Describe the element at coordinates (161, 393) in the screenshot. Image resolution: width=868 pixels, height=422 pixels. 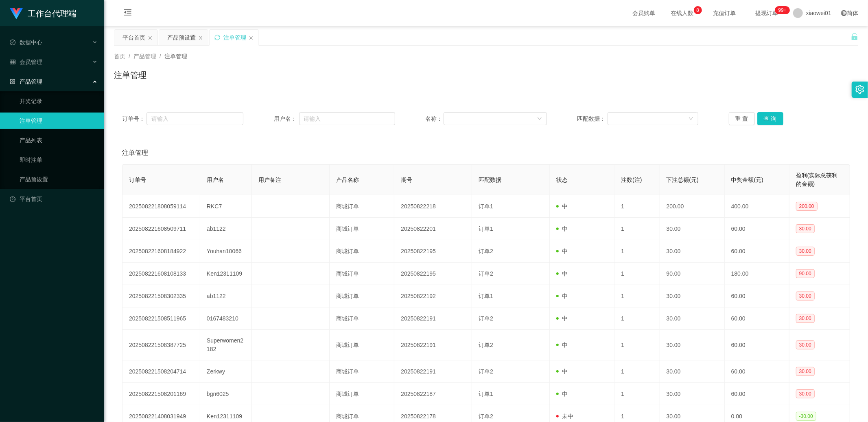
I see `td: 202508221508201169` at that location.